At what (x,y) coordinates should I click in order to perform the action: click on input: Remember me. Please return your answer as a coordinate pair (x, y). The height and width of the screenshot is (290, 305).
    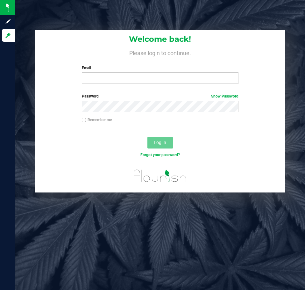
    Looking at the image, I should click on (84, 120).